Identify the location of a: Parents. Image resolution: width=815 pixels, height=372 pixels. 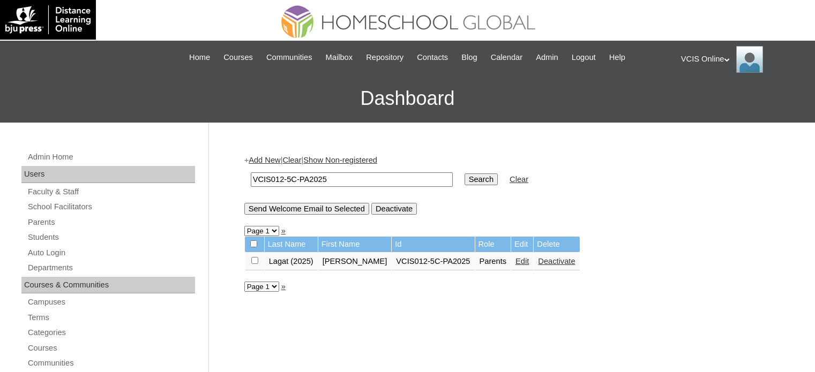
(111, 222).